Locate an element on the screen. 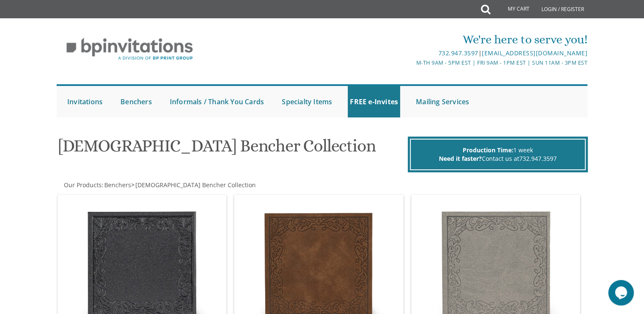  div: 1 week Contact us at is located at coordinates (498, 154).